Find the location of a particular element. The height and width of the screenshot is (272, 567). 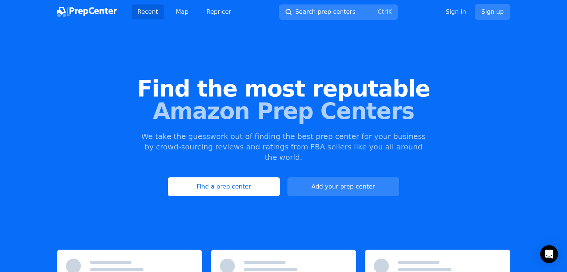

a: Map is located at coordinates (182, 12).